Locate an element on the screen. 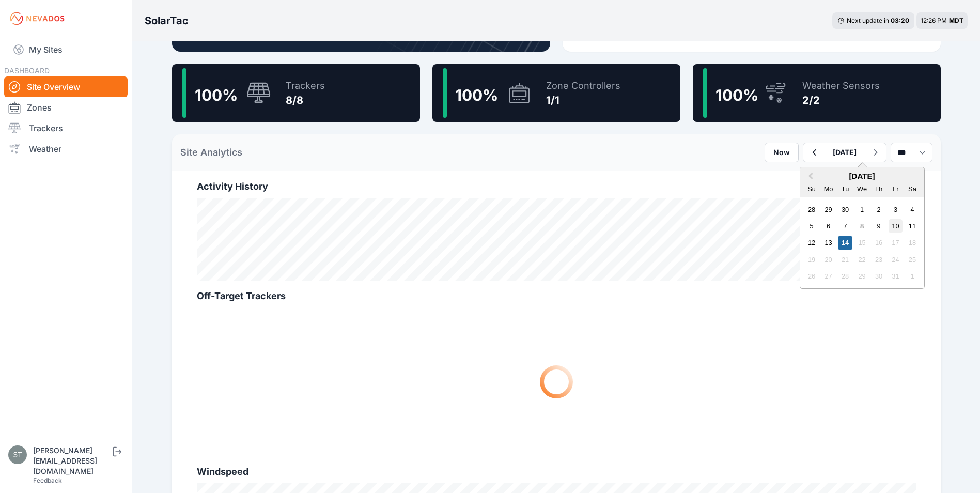  span: Next update in is located at coordinates (869, 20).